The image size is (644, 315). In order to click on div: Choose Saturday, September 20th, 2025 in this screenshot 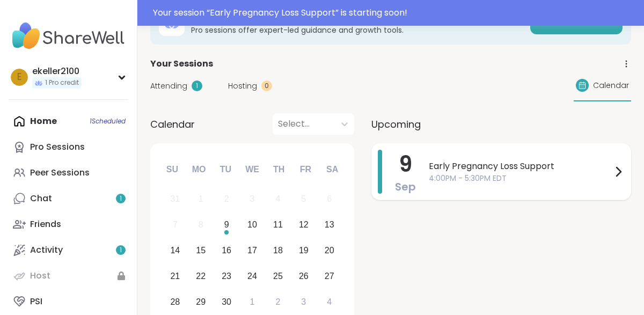, I will do `click(329, 250)`.